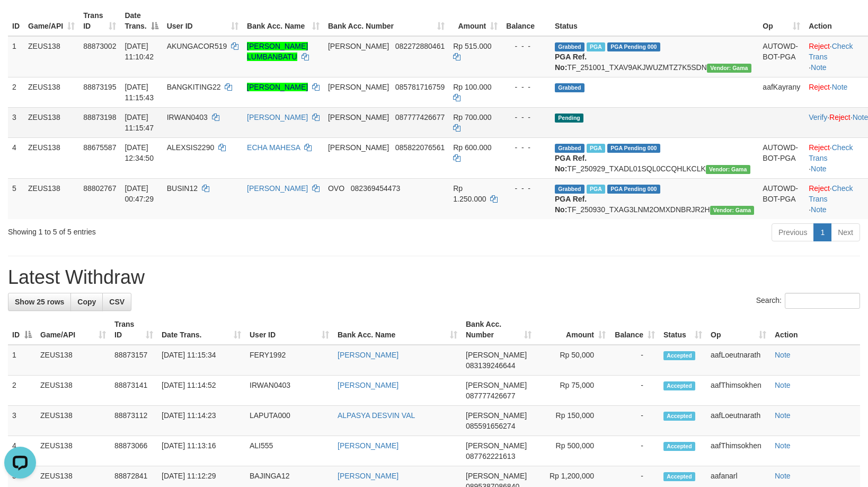 The image size is (868, 487). Describe the element at coordinates (634, 329) in the screenshot. I see `th: Balance: activate to sort column ascending` at that location.